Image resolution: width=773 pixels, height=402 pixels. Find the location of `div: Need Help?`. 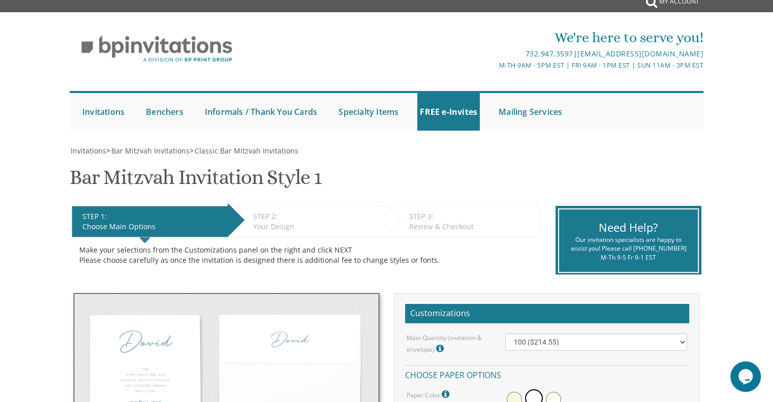

div: Need Help? is located at coordinates (628, 227).